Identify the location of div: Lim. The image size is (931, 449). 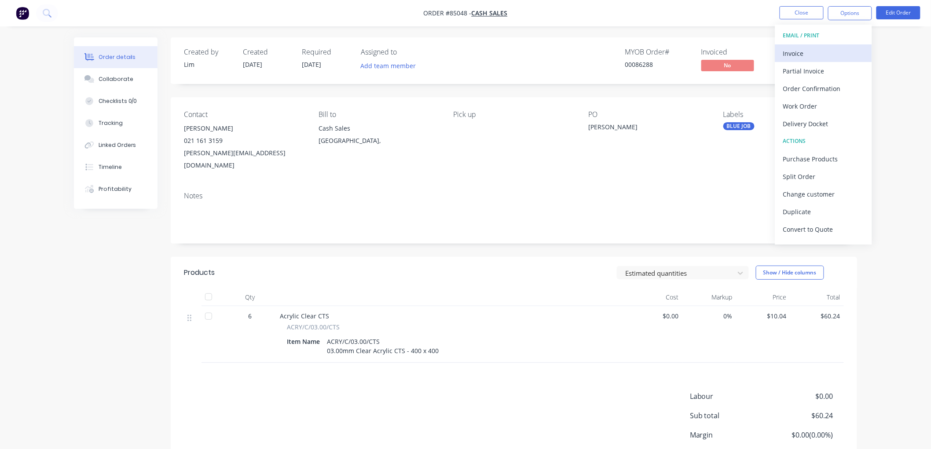
(208, 64).